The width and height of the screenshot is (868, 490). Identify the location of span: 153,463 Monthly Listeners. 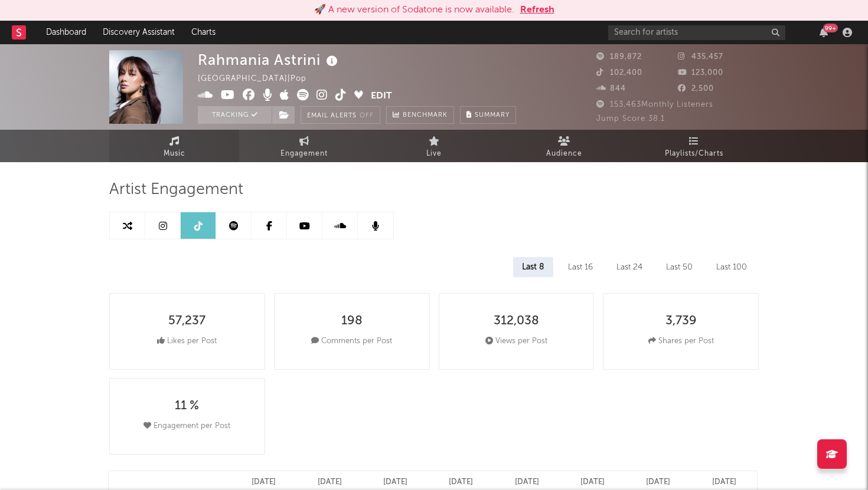
(655, 105).